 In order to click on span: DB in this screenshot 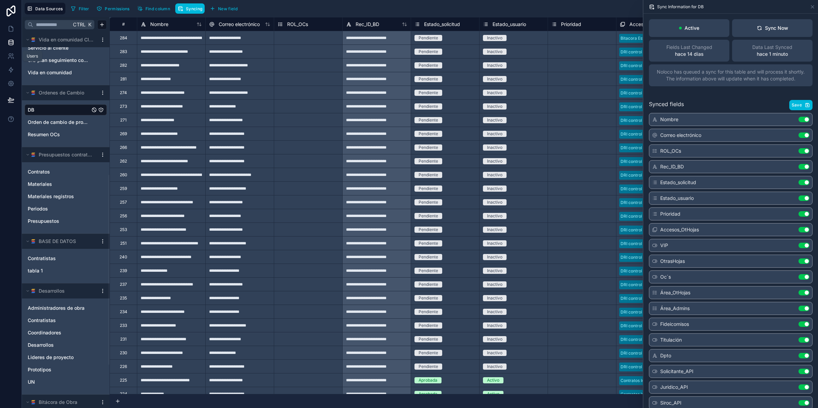, I will do `click(31, 110)`.